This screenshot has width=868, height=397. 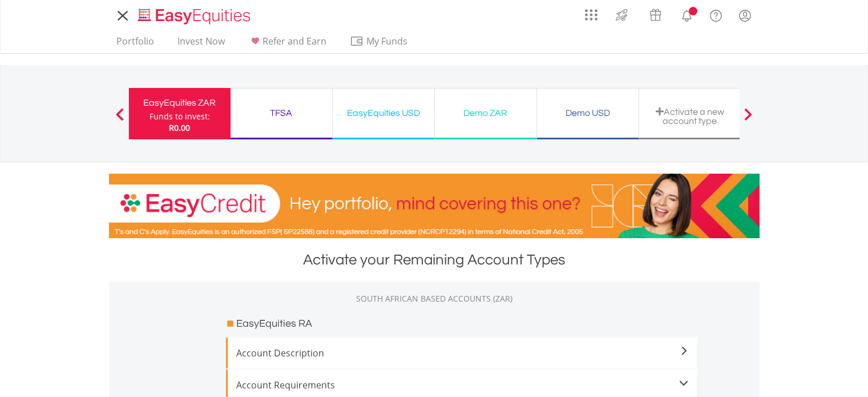 What do you see at coordinates (462, 385) in the screenshot?
I see `div: Account Requirements` at bounding box center [462, 385].